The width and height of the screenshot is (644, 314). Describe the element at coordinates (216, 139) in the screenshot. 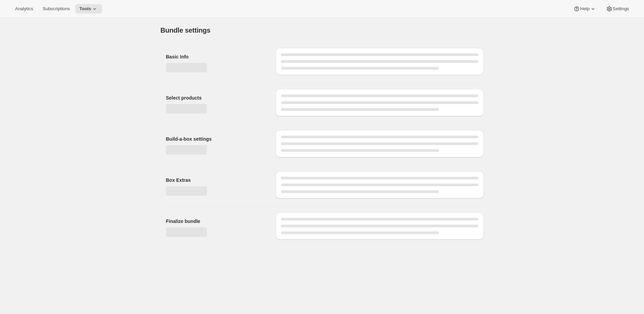

I see `h2: Build-a-box settings` at that location.